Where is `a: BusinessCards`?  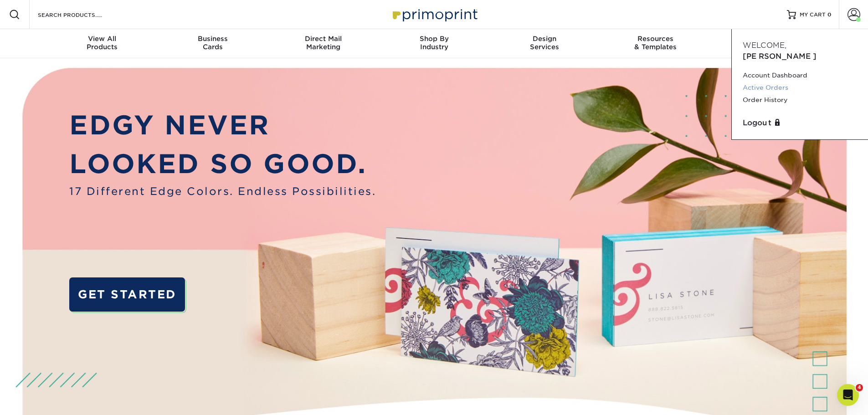 a: BusinessCards is located at coordinates (213, 44).